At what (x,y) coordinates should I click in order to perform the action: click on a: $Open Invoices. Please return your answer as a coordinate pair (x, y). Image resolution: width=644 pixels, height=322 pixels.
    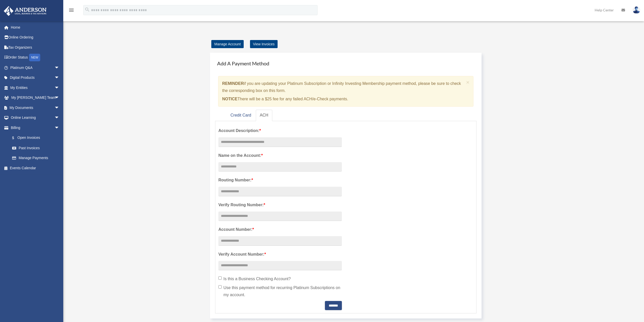
    Looking at the image, I should click on (37, 138).